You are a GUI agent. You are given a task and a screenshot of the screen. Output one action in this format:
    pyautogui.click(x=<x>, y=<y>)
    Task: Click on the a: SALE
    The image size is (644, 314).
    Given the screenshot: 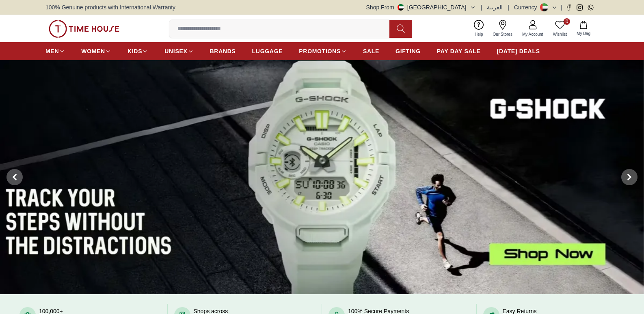 What is the action you would take?
    pyautogui.click(x=371, y=51)
    